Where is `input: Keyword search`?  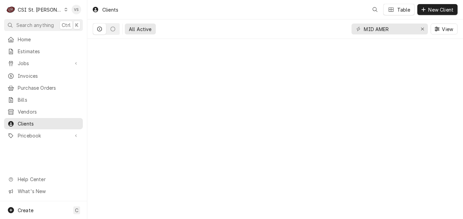 input: Keyword search is located at coordinates (389, 29).